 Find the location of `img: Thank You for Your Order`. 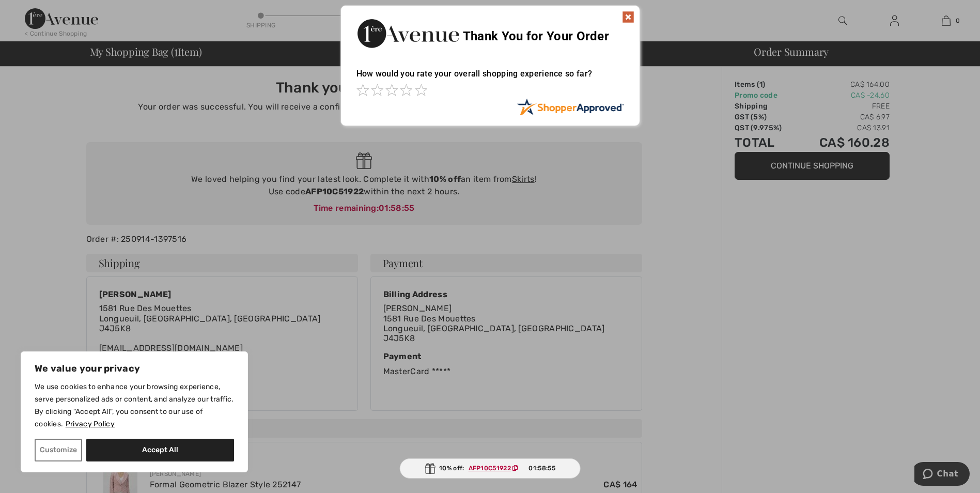

img: Thank You for Your Order is located at coordinates (408, 33).